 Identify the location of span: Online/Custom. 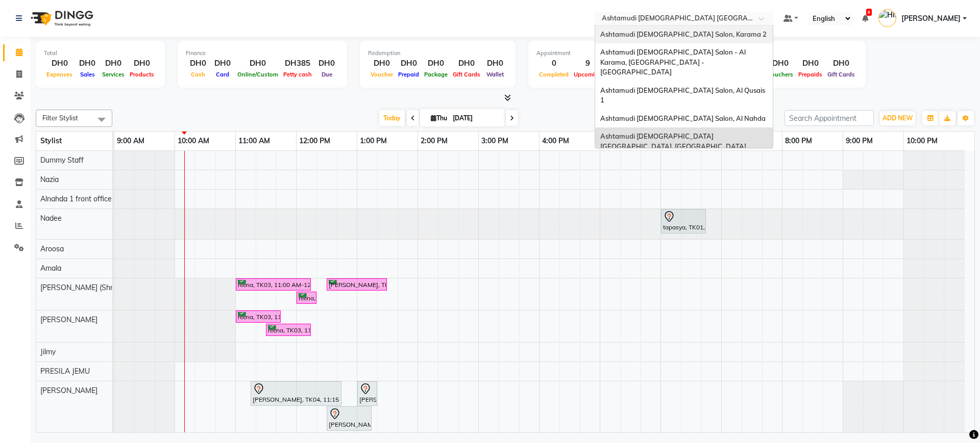
(258, 75).